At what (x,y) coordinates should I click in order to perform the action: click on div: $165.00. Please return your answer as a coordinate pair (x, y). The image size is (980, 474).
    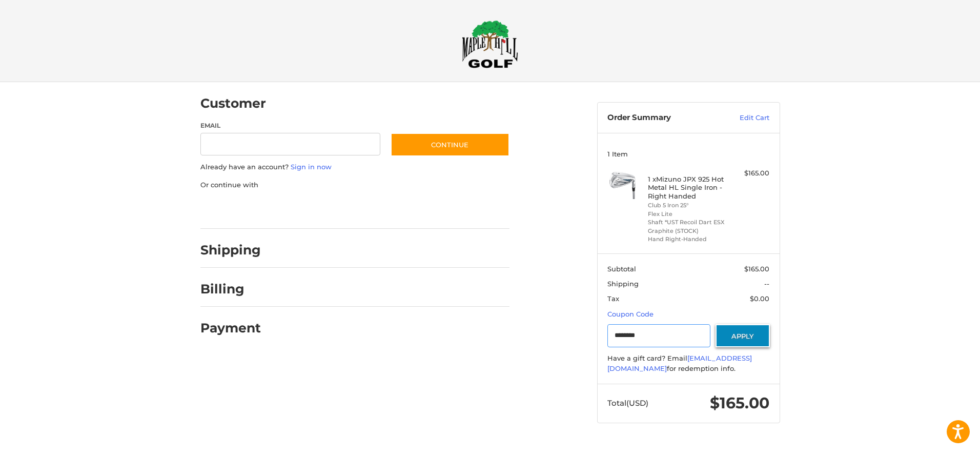
    Looking at the image, I should click on (749, 174).